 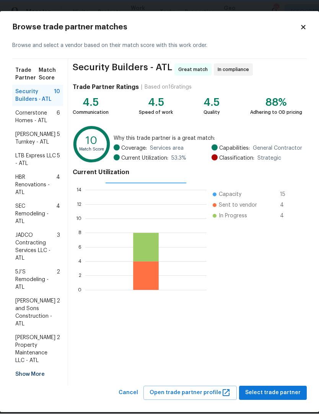 What do you see at coordinates (211, 113) in the screenshot?
I see `div: Quality` at bounding box center [211, 113].